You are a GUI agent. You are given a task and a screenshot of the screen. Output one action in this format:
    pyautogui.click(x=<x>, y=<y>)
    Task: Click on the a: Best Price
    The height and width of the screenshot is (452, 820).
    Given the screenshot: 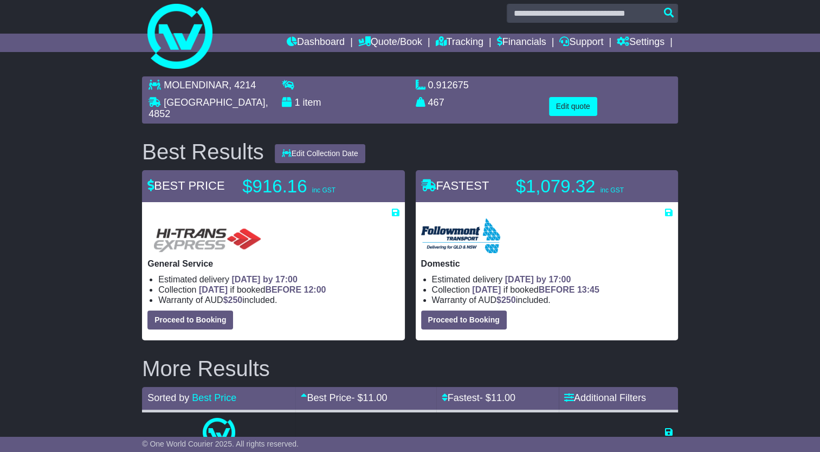 What is the action you would take?
    pyautogui.click(x=214, y=398)
    